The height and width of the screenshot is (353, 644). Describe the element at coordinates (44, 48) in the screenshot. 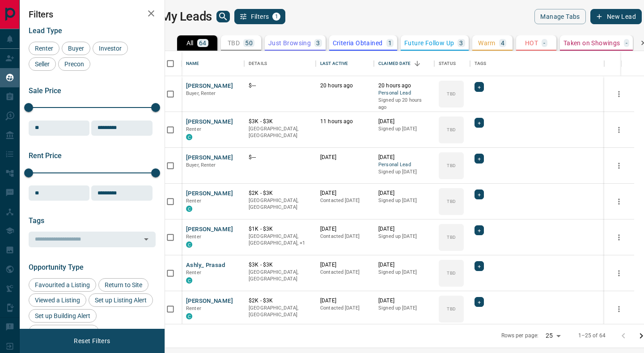

I see `div: Renter` at that location.